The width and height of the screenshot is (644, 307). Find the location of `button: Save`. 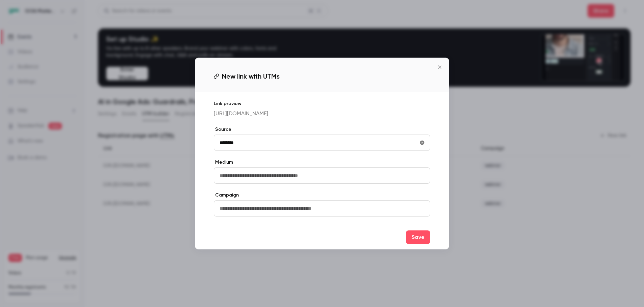

button: Save is located at coordinates (418, 237).